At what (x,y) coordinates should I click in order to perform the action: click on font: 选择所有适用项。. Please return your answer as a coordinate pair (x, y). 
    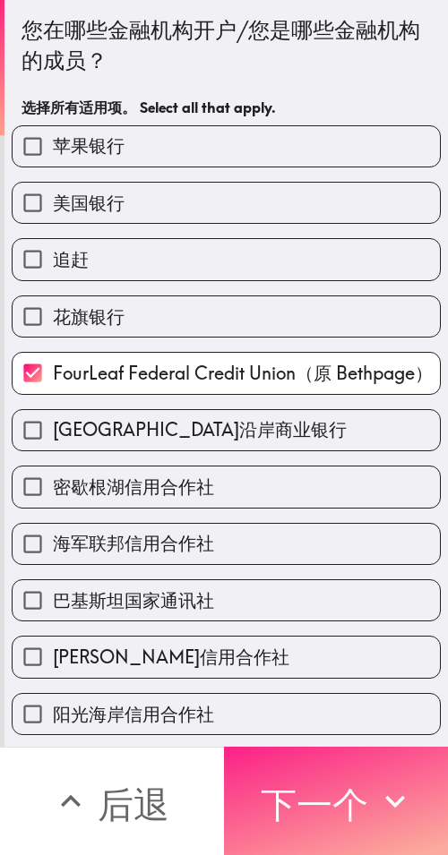
    Looking at the image, I should click on (79, 107).